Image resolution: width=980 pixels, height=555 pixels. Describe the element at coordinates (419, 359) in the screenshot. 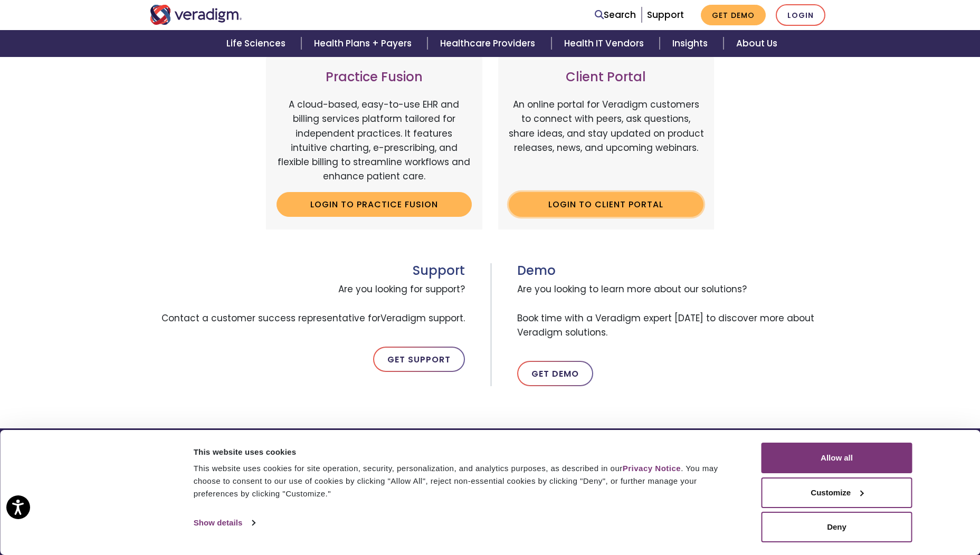

I see `a: Get Support` at that location.